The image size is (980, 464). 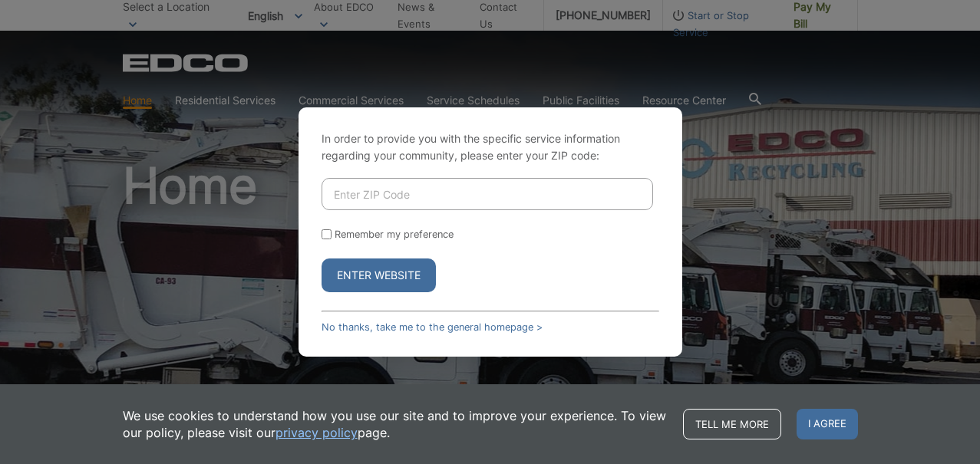 I want to click on a: No thanks, take me to the general homepage >, so click(x=432, y=327).